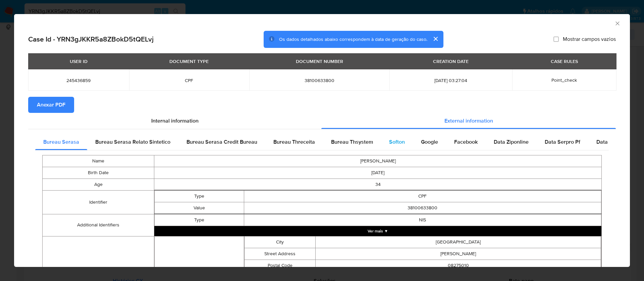  I want to click on span: Bureau Serasa Relato Sintetico, so click(133, 142).